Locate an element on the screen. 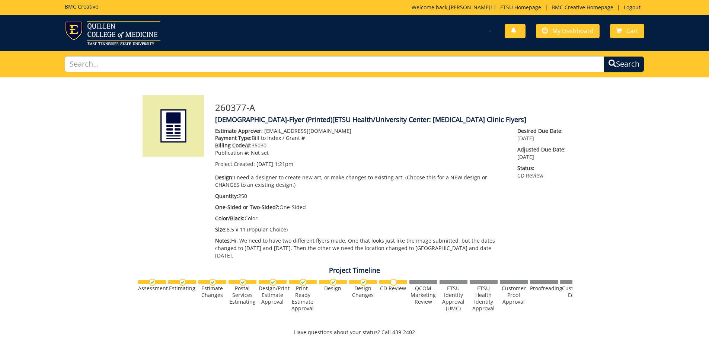 The height and width of the screenshot is (339, 709). span: Publication #: is located at coordinates (232, 153).